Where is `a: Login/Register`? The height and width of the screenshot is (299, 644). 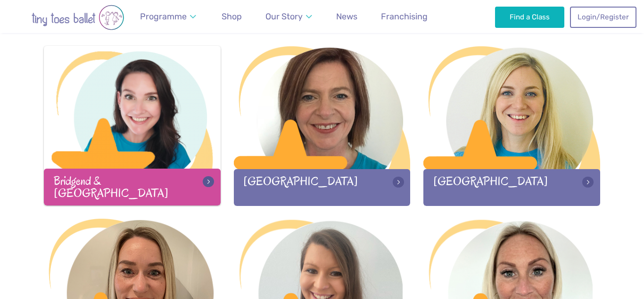 a: Login/Register is located at coordinates (603, 17).